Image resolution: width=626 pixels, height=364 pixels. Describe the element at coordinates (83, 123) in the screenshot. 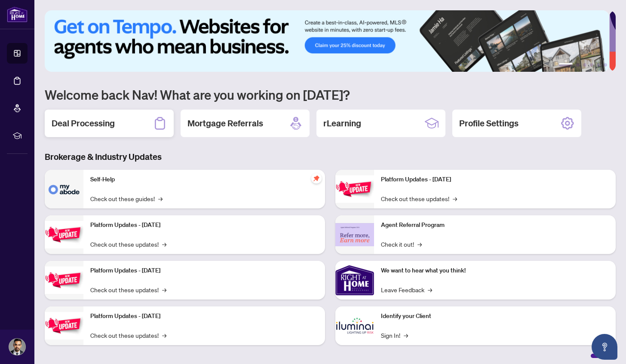

I see `h2: Deal Processing` at that location.